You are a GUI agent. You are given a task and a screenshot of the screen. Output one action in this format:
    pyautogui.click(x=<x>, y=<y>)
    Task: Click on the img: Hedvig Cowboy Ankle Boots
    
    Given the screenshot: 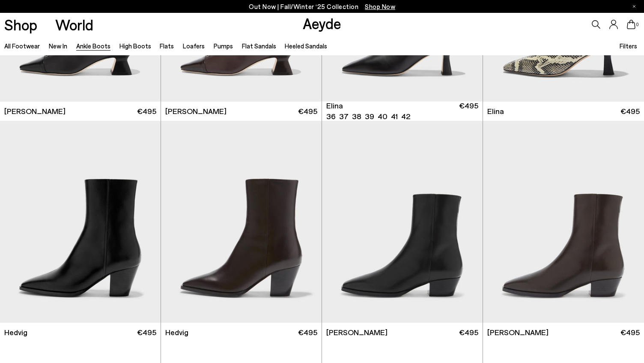 What is the action you would take?
    pyautogui.click(x=241, y=222)
    